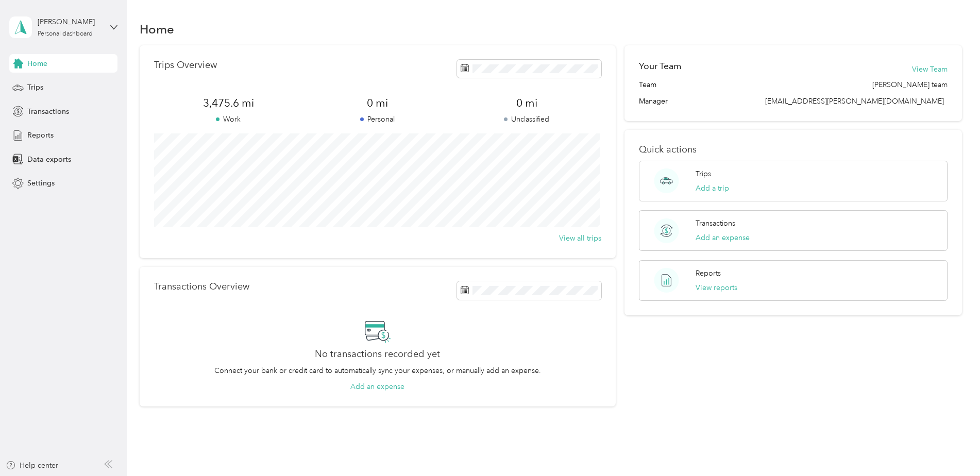  Describe the element at coordinates (377, 354) in the screenshot. I see `h2: No transactions recorded yet` at that location.